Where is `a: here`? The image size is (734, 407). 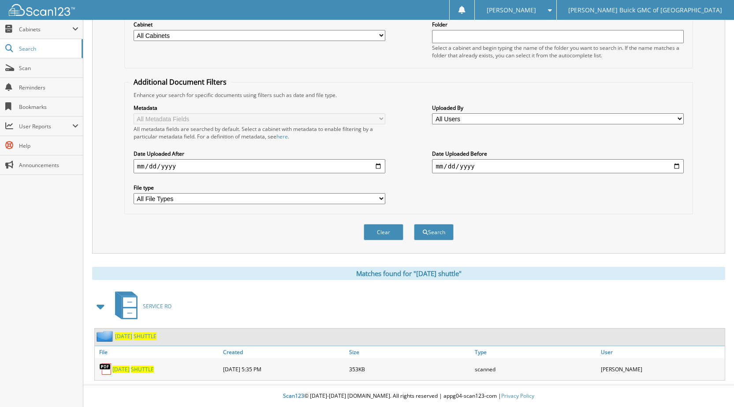
a: here is located at coordinates (282, 136).